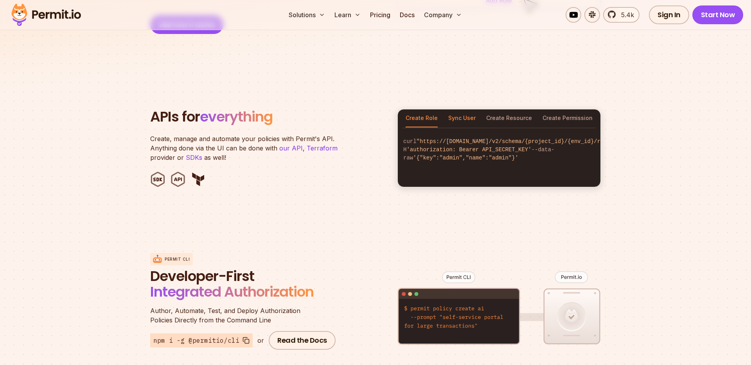  What do you see at coordinates (462, 118) in the screenshot?
I see `button: Sync User` at bounding box center [462, 118].